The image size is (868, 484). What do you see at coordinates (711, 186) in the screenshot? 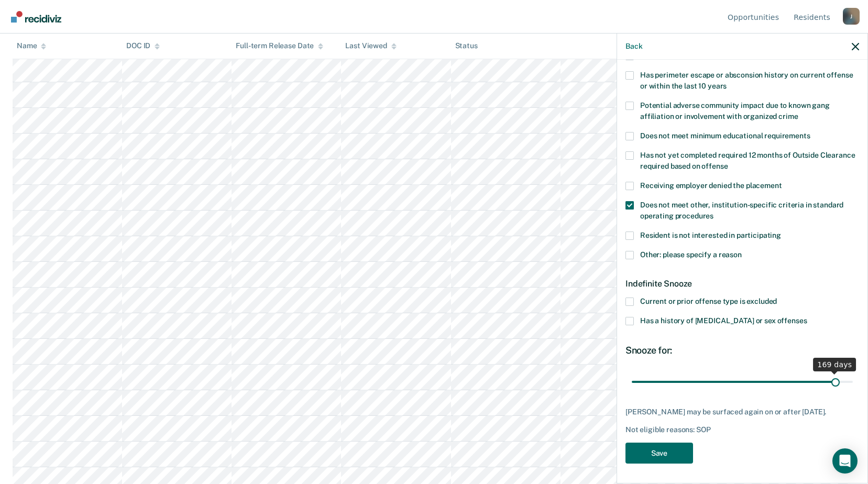
I see `span: Receiving employer denied the placement` at bounding box center [711, 186].